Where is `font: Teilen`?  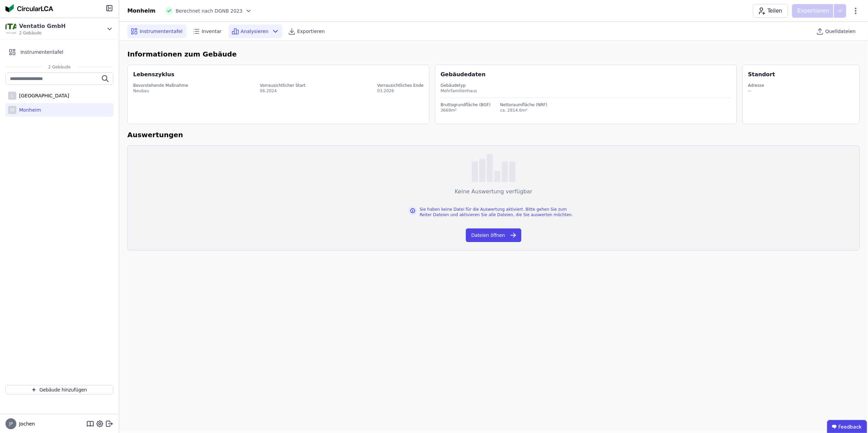 font: Teilen is located at coordinates (775, 11).